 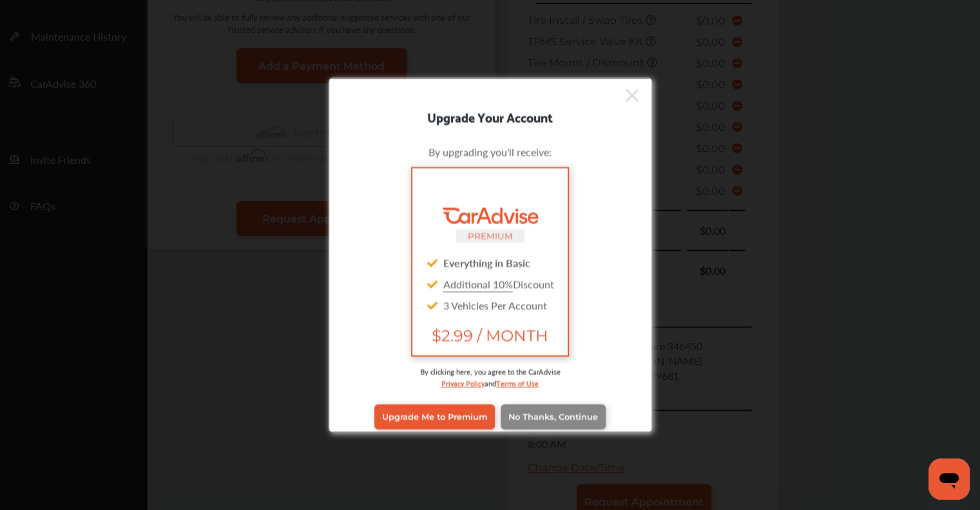 What do you see at coordinates (435, 416) in the screenshot?
I see `span: Upgrade Me to Premium` at bounding box center [435, 416].